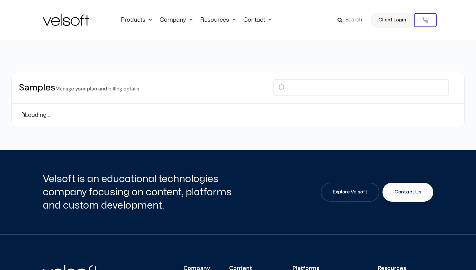 The image size is (476, 270). What do you see at coordinates (196, 20) in the screenshot?
I see `nav: Menu` at bounding box center [196, 20].